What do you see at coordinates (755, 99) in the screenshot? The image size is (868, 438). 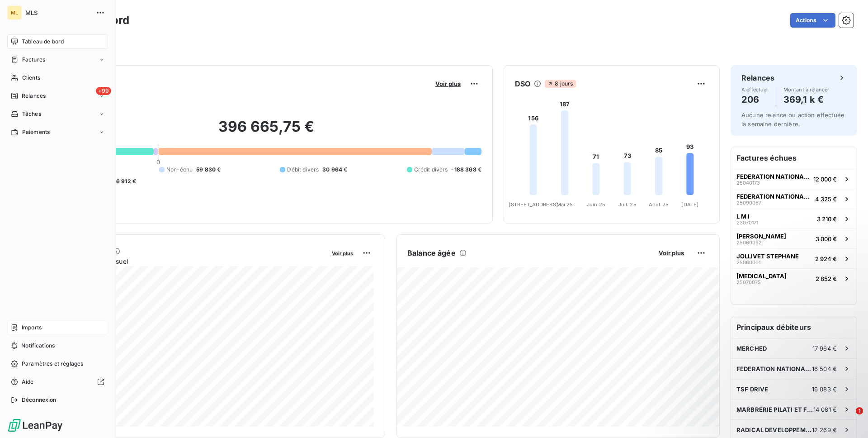 I see `h4: 206` at bounding box center [755, 99].